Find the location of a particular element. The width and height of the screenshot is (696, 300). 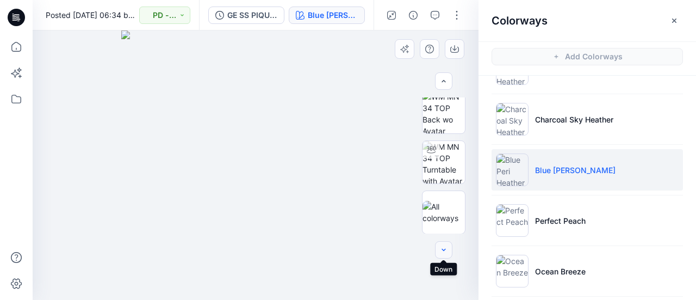

img: WM MN 34 TOP Back wo Avatar is located at coordinates (444, 112).